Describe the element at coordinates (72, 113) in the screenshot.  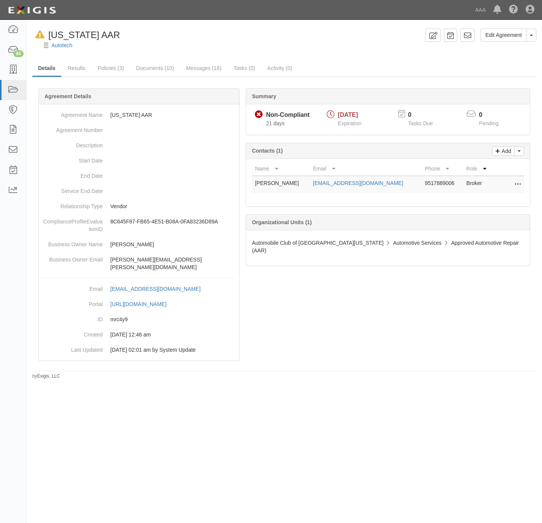
I see `dt: Agreement Name` at that location.